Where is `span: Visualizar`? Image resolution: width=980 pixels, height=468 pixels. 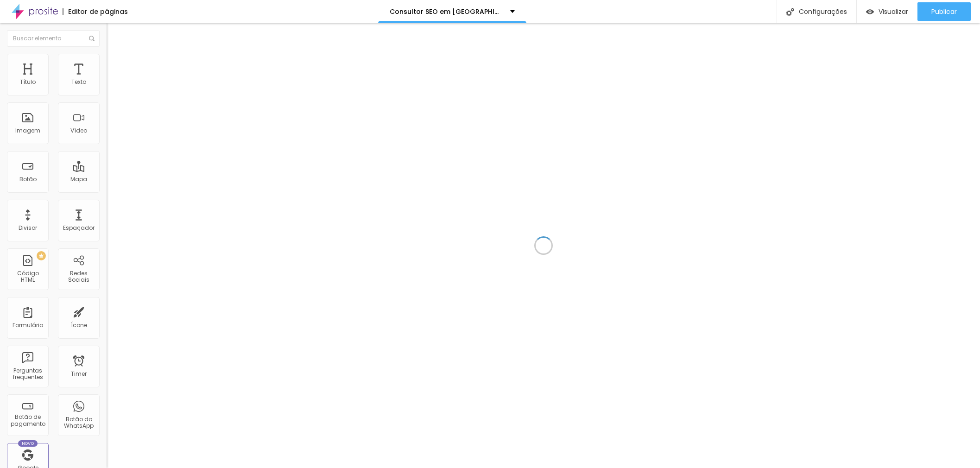
span: Visualizar is located at coordinates (894, 12).